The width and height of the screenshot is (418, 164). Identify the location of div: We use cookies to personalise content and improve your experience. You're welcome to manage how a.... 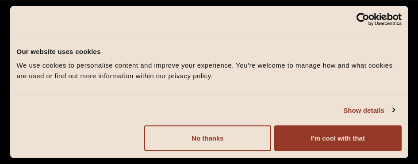
(209, 71).